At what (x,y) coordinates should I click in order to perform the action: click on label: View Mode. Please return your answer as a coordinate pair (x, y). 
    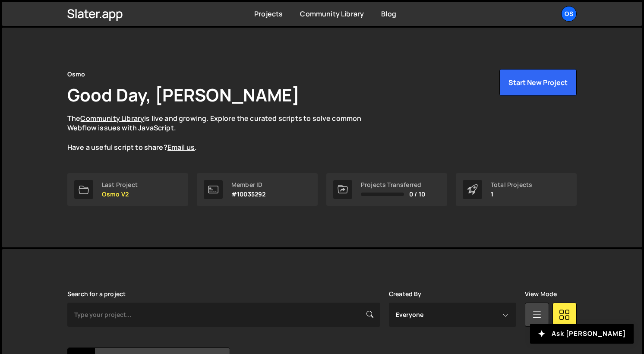
    Looking at the image, I should click on (541, 294).